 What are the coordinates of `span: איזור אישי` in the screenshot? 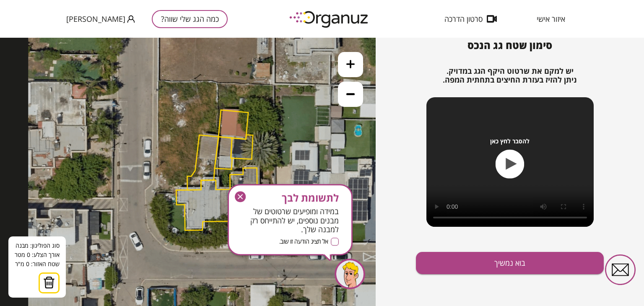 It's located at (551, 19).